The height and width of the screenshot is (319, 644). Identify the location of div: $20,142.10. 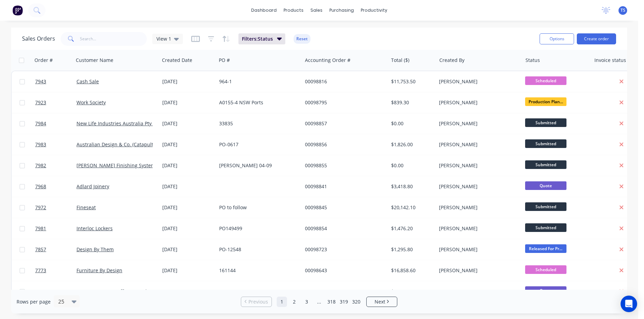
(411, 208).